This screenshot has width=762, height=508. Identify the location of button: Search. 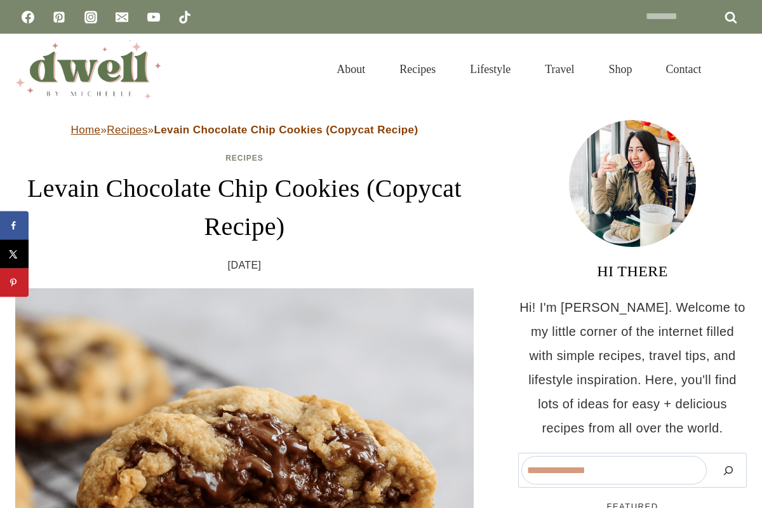
(728, 470).